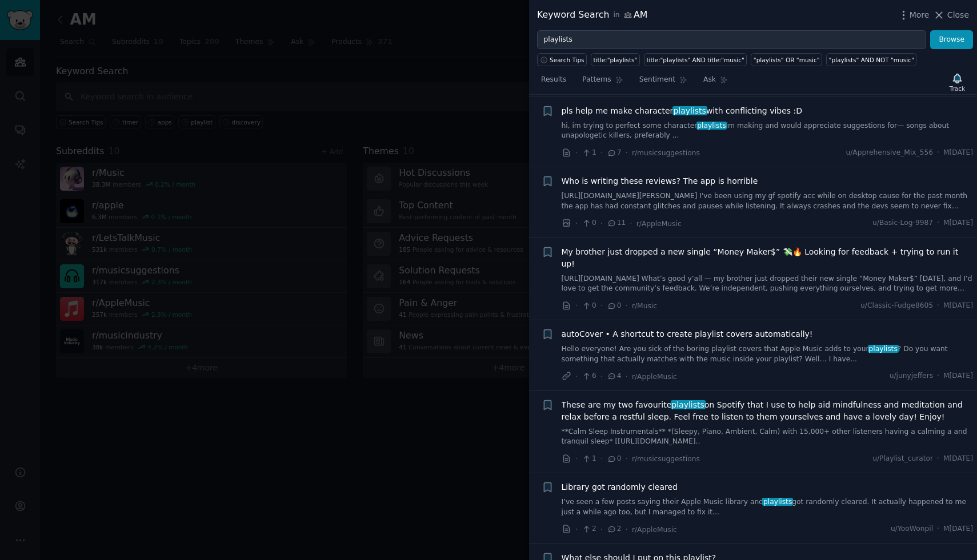  What do you see at coordinates (872, 60) in the screenshot?
I see `div: "playlists" AND NOT "music"` at bounding box center [872, 60].